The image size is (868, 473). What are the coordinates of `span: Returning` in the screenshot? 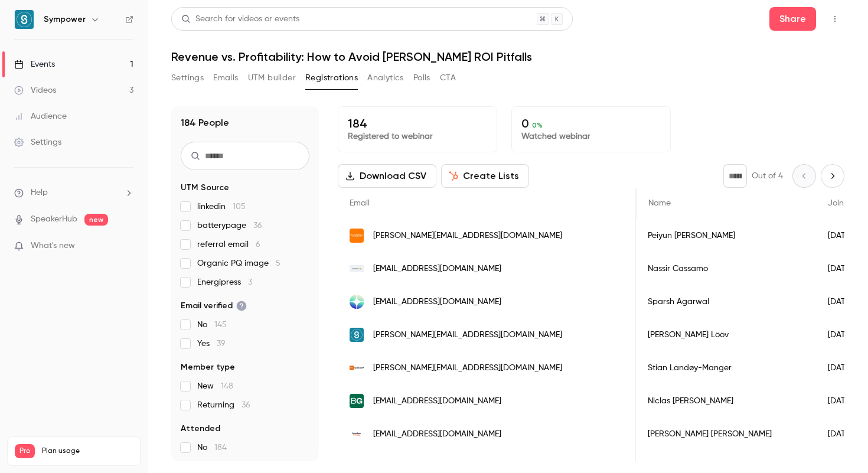 It's located at (224, 405).